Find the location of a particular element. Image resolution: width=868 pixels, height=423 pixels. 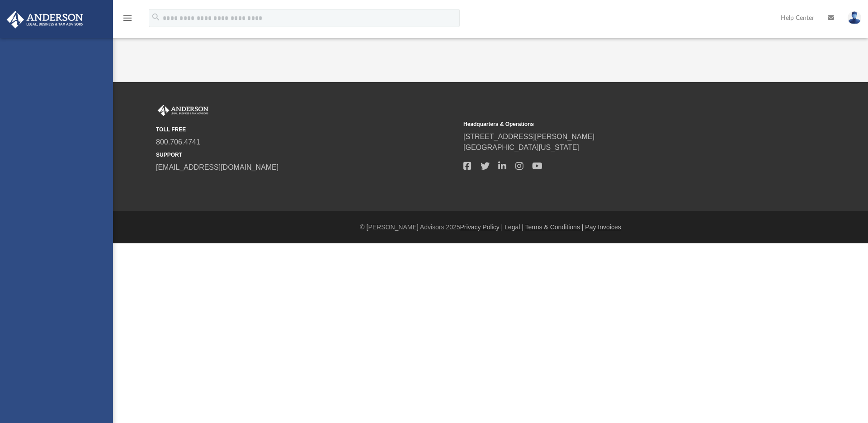

a: Privacy Policy | is located at coordinates (481, 227).